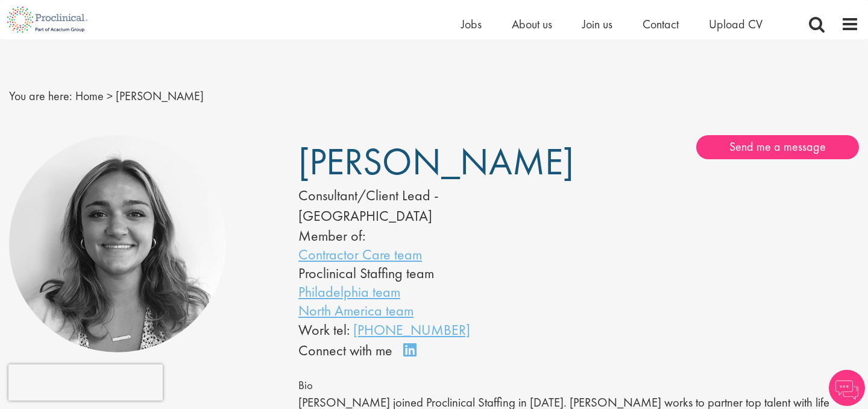  I want to click on span: Join us, so click(597, 24).